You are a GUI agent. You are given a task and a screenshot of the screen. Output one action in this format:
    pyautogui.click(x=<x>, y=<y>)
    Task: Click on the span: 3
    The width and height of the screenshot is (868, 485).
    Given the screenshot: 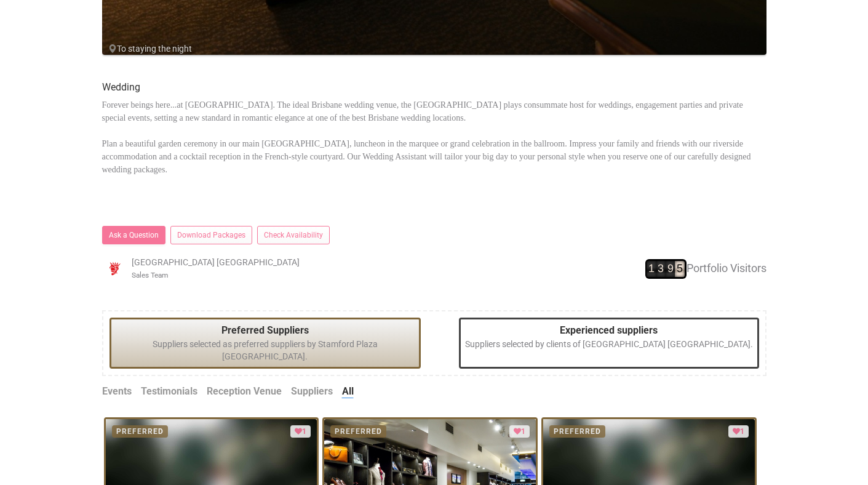 What is the action you would take?
    pyautogui.click(x=661, y=269)
    